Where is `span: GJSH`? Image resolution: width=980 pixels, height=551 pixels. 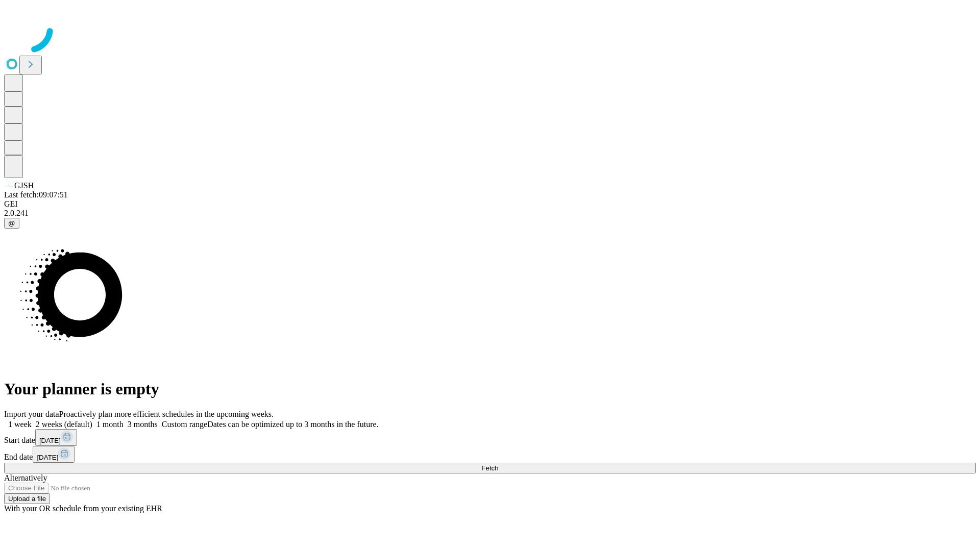 span: GJSH is located at coordinates (24, 185).